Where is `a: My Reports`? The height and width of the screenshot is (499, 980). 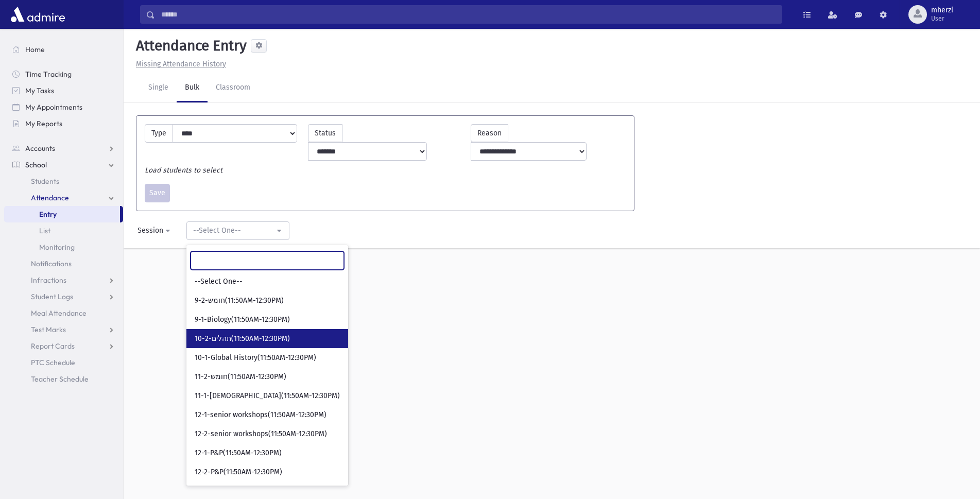
a: My Reports is located at coordinates (64, 124).